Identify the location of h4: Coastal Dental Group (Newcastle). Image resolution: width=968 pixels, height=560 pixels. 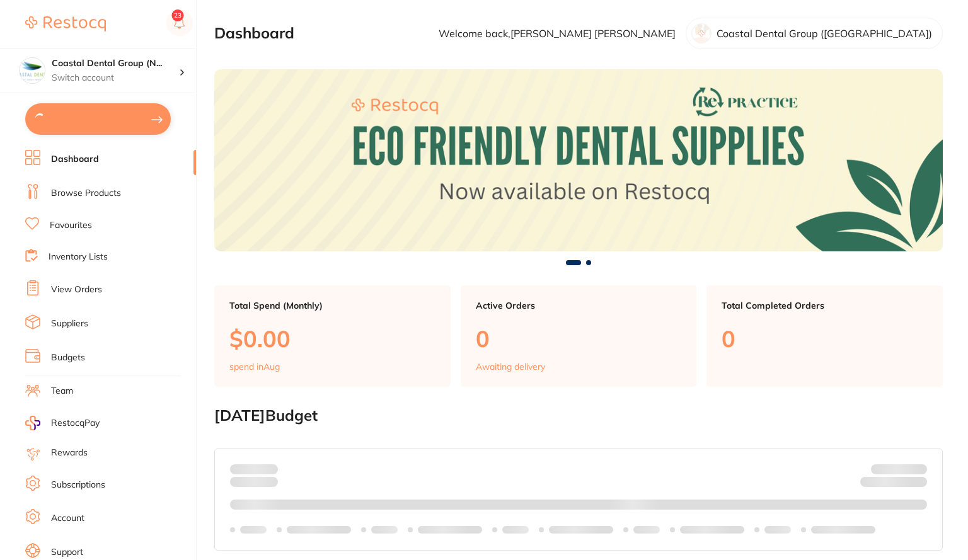
(115, 63).